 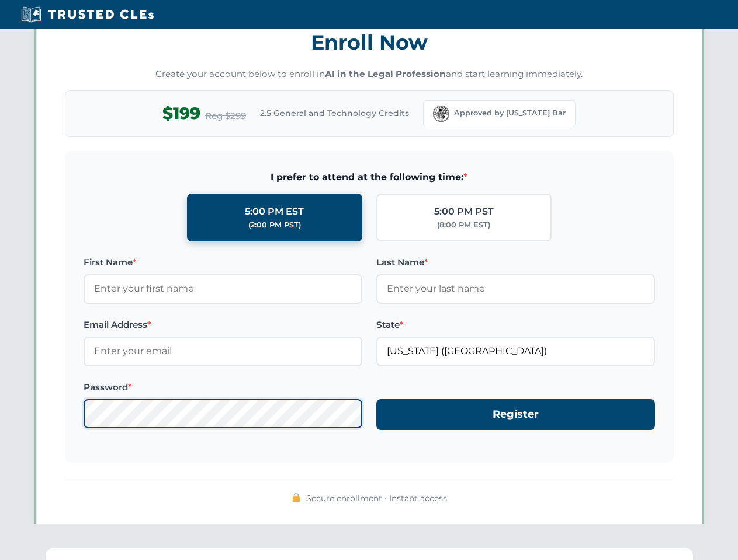 I want to click on span: I prefer to attend at the following time:, so click(x=369, y=177).